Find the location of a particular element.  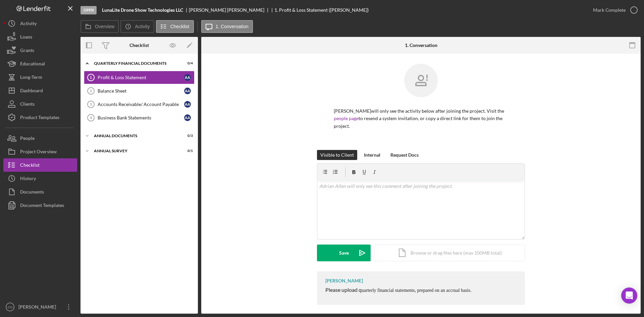

div: Balance Sheet is located at coordinates (141, 91).